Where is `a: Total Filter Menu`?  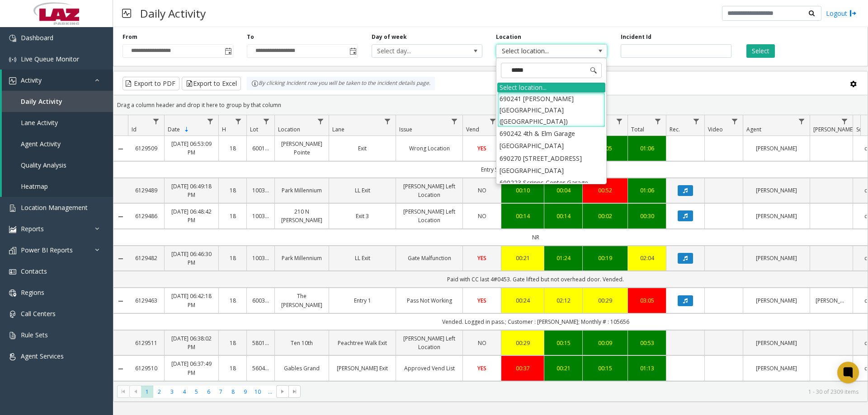 a: Total Filter Menu is located at coordinates (658, 121).